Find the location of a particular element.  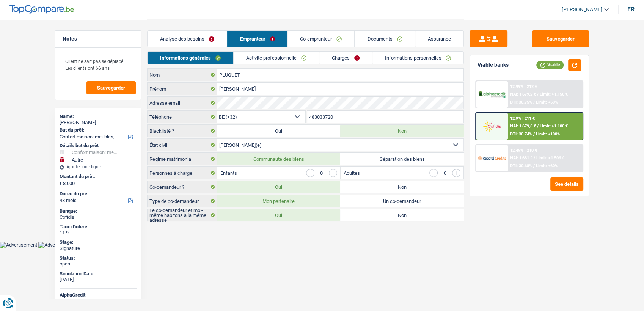

span: NAI: 1 681 € is located at coordinates (521, 158).